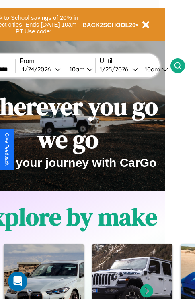 This screenshot has height=299, width=195. I want to click on div: 1 / 25 / 2026, so click(116, 69).